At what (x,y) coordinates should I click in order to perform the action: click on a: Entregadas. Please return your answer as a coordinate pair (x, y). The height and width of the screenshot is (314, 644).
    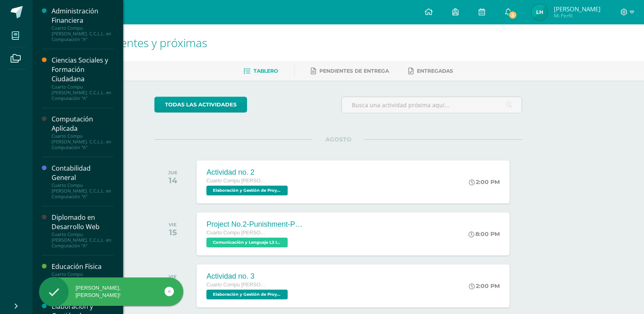
    Looking at the image, I should click on (430, 71).